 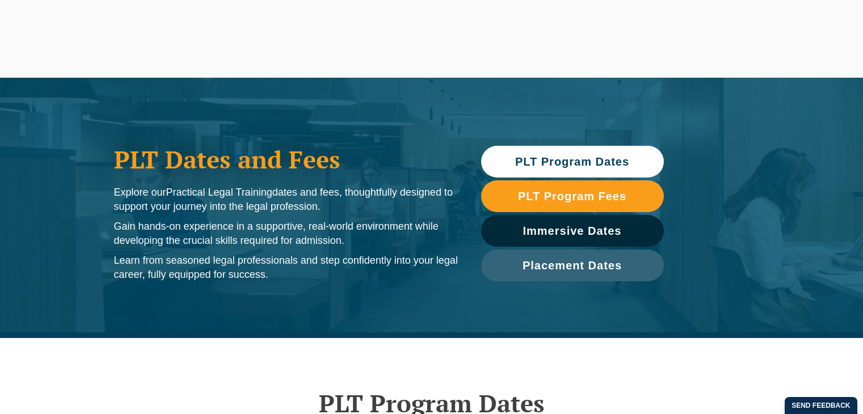 I want to click on p: Gain hands-on experience in a supportive, real-world environment while developing the crucial ski..., so click(x=286, y=234).